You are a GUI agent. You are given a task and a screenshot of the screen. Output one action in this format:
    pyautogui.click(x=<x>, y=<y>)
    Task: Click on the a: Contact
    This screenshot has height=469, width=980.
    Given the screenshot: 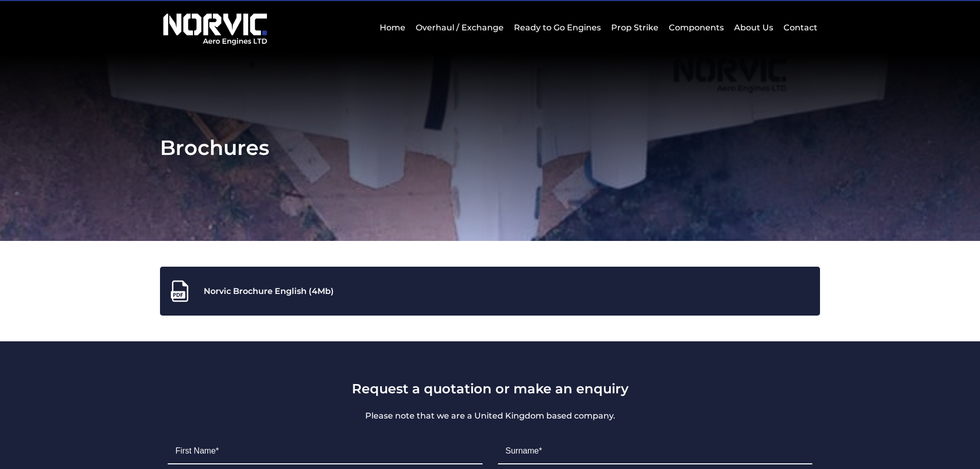 What is the action you would take?
    pyautogui.click(x=799, y=27)
    